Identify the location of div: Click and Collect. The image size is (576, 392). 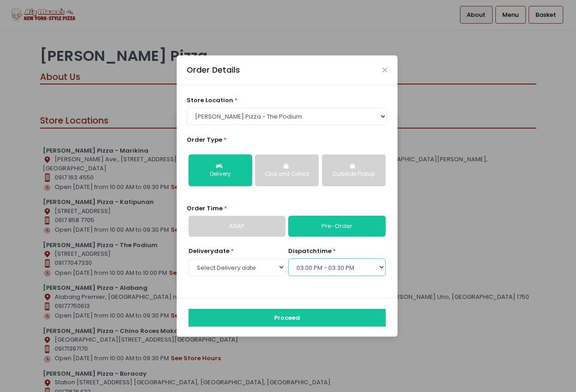
(287, 174).